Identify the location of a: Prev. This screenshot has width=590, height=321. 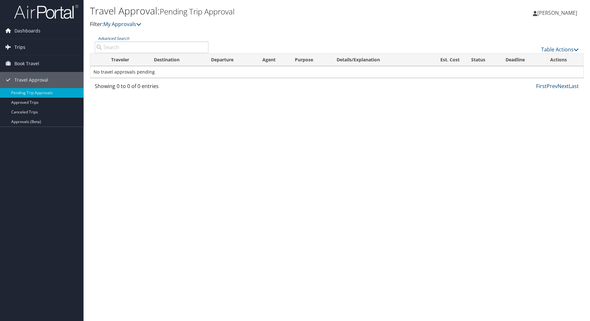
(552, 86).